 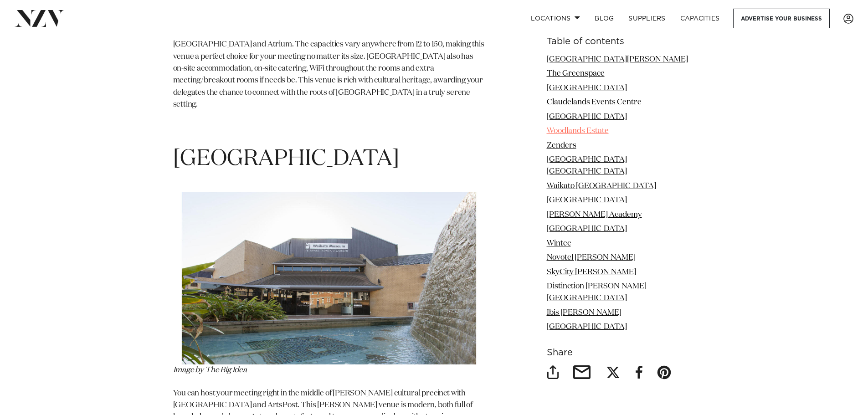 I want to click on a: SUPPLIERS, so click(x=646, y=18).